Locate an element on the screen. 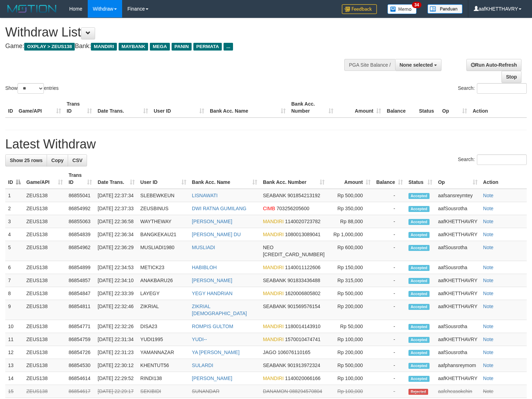  a: YUDI-- is located at coordinates (199, 339).